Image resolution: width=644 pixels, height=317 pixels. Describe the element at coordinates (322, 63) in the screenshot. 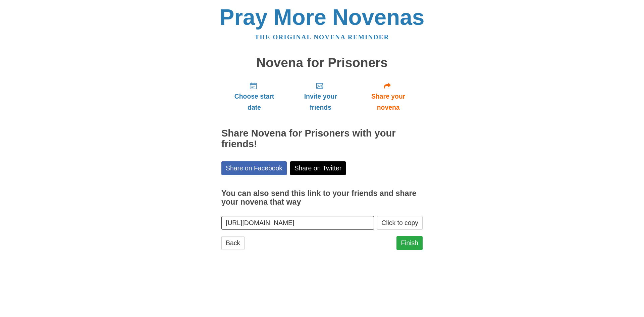

I see `h1: Novena for Prisoners` at that location.